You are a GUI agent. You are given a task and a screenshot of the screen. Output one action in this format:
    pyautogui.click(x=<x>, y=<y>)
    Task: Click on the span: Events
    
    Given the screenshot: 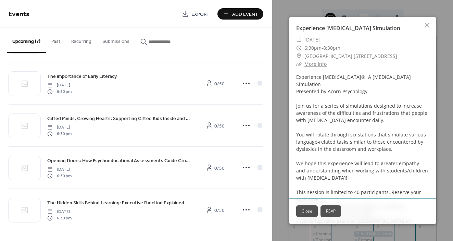 What is the action you would take?
    pyautogui.click(x=19, y=14)
    